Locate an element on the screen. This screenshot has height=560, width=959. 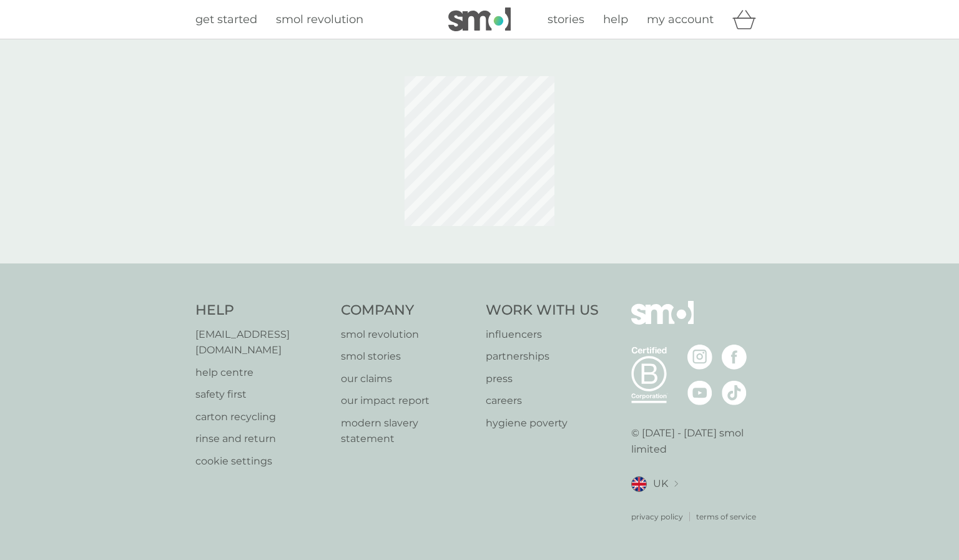
h4: Company is located at coordinates (407, 310).